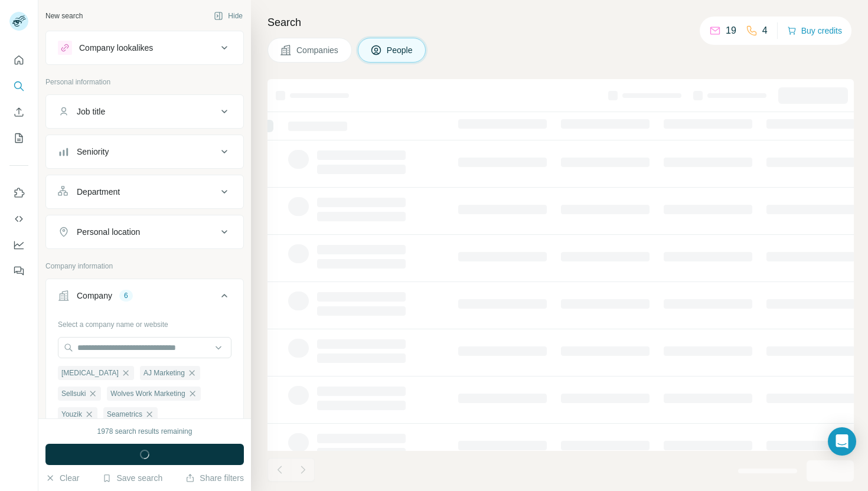 This screenshot has width=868, height=491. Describe the element at coordinates (144, 322) in the screenshot. I see `div: Select a company name or website` at that location.